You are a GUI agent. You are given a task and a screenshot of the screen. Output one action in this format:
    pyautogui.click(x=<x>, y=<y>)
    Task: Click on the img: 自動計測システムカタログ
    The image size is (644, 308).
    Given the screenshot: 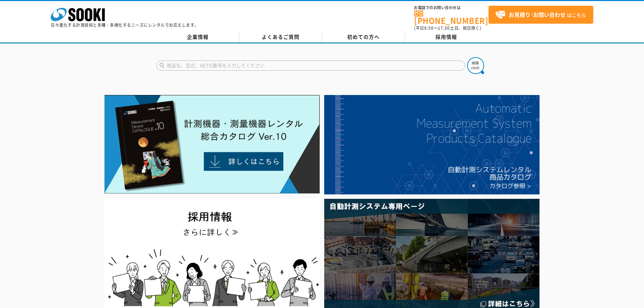 What is the action you would take?
    pyautogui.click(x=432, y=145)
    